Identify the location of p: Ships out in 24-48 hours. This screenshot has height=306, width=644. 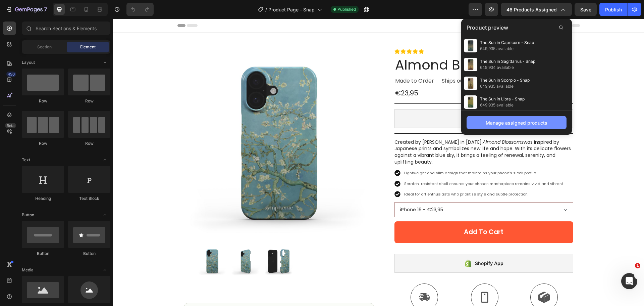
(395, 62).